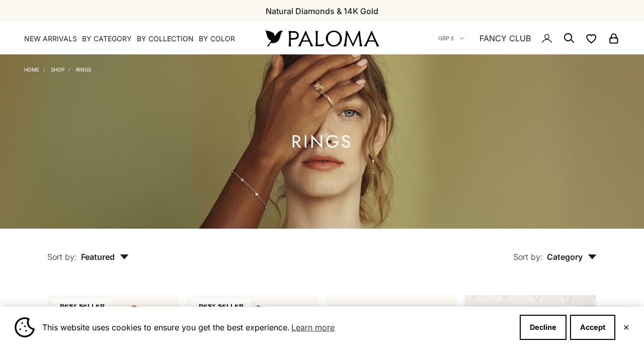 The width and height of the screenshot is (644, 348). Describe the element at coordinates (543, 327) in the screenshot. I see `button: Decline` at that location.